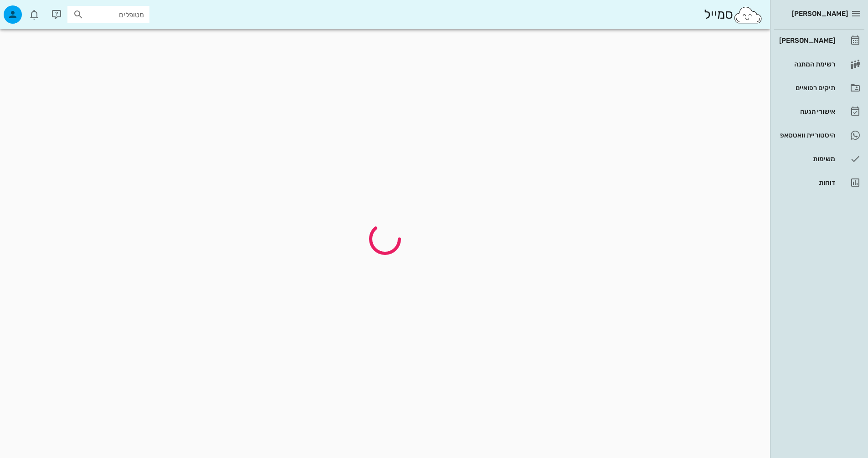  Describe the element at coordinates (819, 183) in the screenshot. I see `a: דוחות` at that location.